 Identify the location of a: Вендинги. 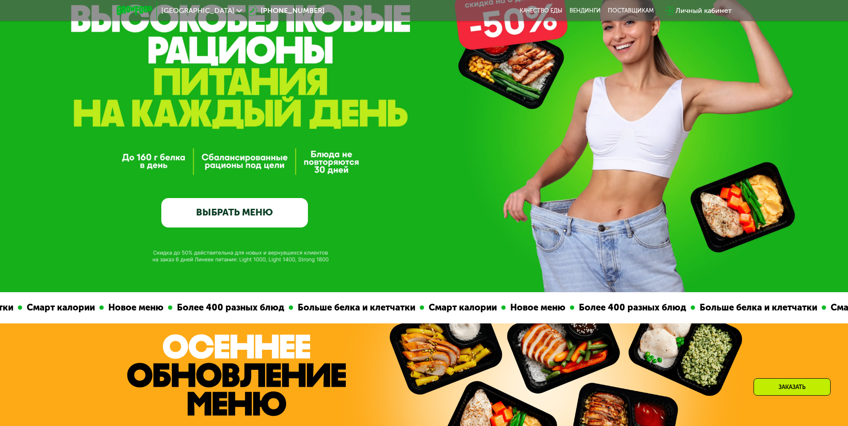
(585, 11).